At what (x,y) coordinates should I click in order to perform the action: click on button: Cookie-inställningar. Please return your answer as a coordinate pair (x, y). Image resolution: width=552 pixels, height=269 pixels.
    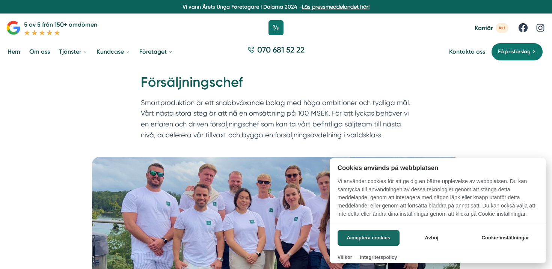
    Looking at the image, I should click on (505, 238).